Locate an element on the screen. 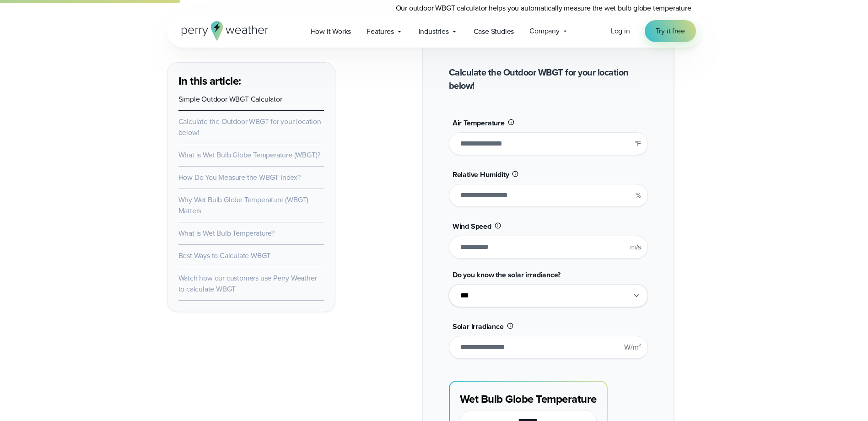 The height and width of the screenshot is (421, 868). h2: Calculate the Outdoor WBGT for your location below! is located at coordinates (548, 79).